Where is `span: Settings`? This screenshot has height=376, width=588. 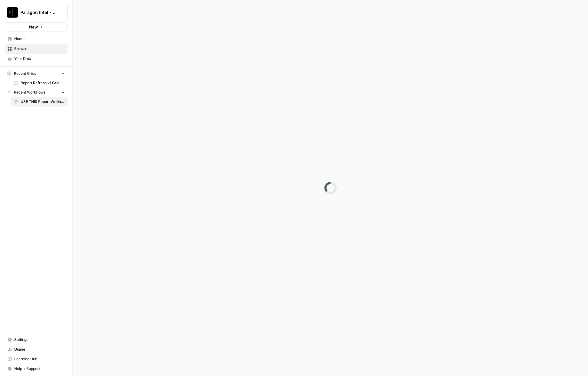
span: Settings is located at coordinates (39, 340).